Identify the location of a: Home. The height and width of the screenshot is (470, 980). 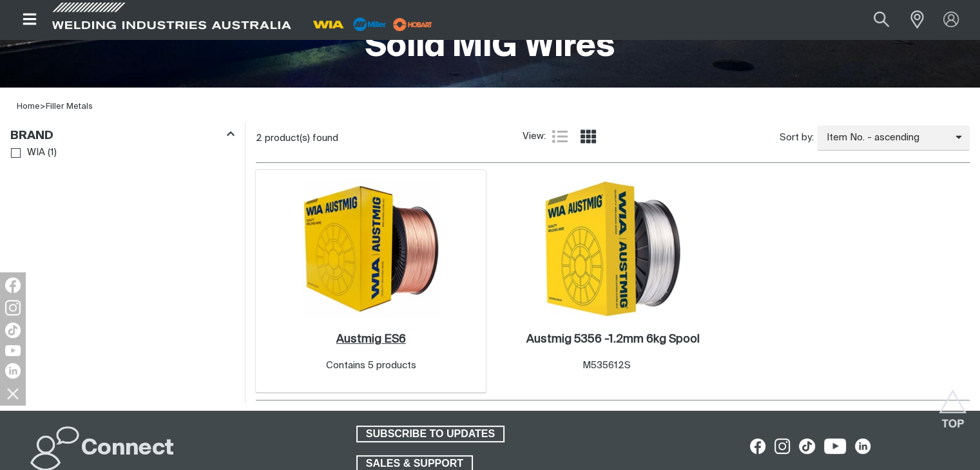
(28, 106).